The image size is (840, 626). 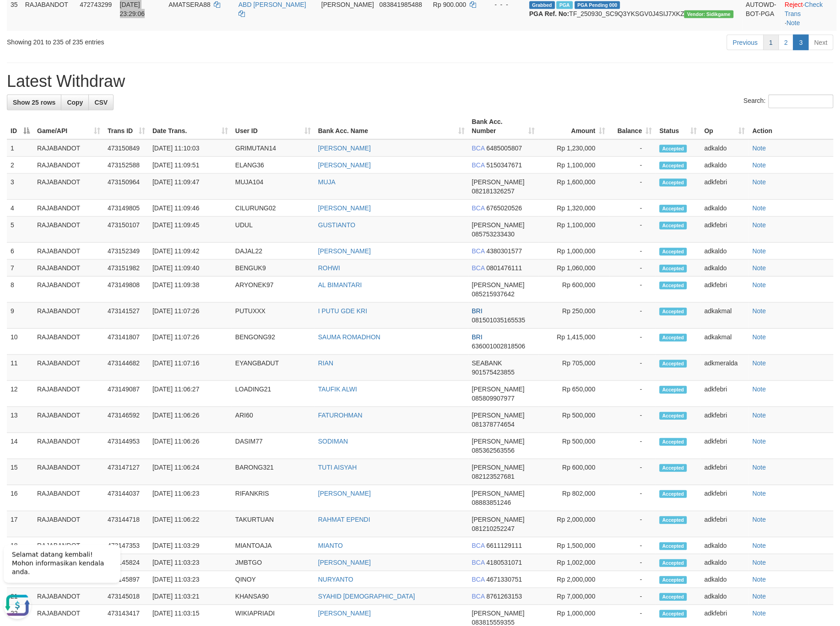 What do you see at coordinates (20, 165) in the screenshot?
I see `td: 2` at bounding box center [20, 165].